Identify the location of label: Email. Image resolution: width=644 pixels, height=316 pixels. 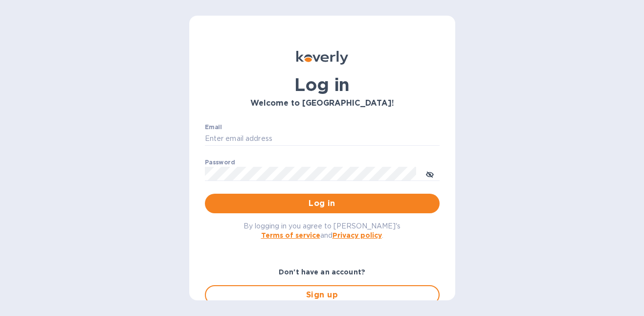
(213, 127).